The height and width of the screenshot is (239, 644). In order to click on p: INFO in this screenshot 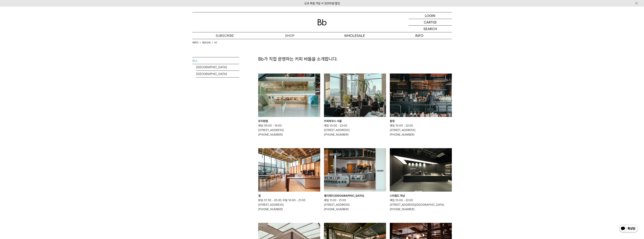, I will do `click(419, 36)`.